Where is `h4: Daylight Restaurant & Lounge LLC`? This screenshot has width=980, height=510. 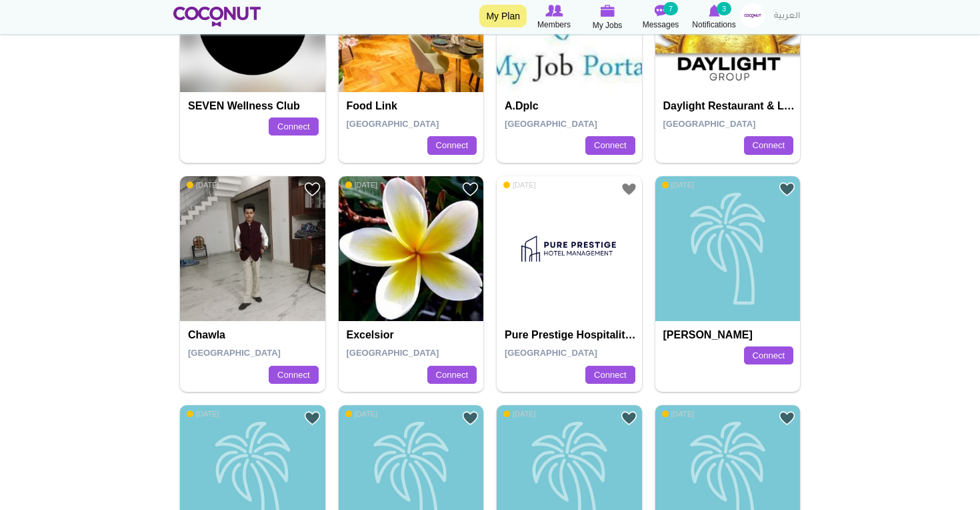 h4: Daylight Restaurant & Lounge LLC is located at coordinates (729, 106).